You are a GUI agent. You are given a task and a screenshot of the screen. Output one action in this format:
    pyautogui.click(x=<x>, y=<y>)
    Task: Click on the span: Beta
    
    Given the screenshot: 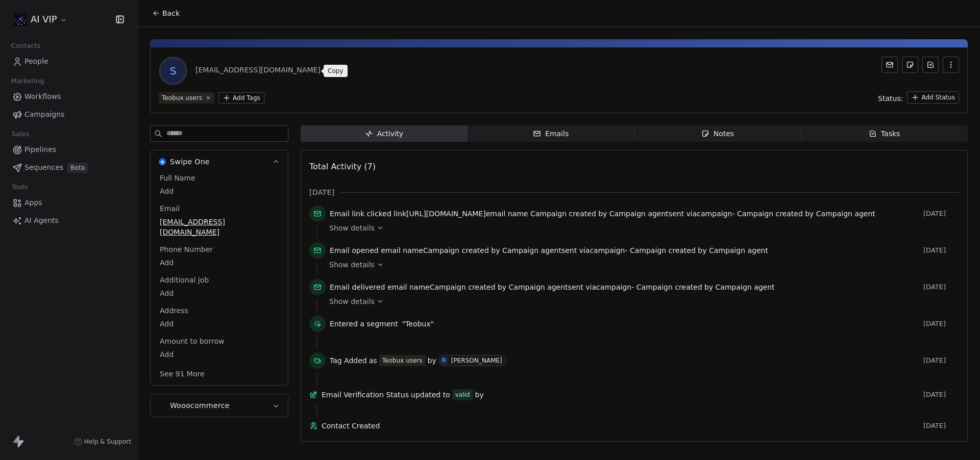 What is the action you would take?
    pyautogui.click(x=77, y=168)
    